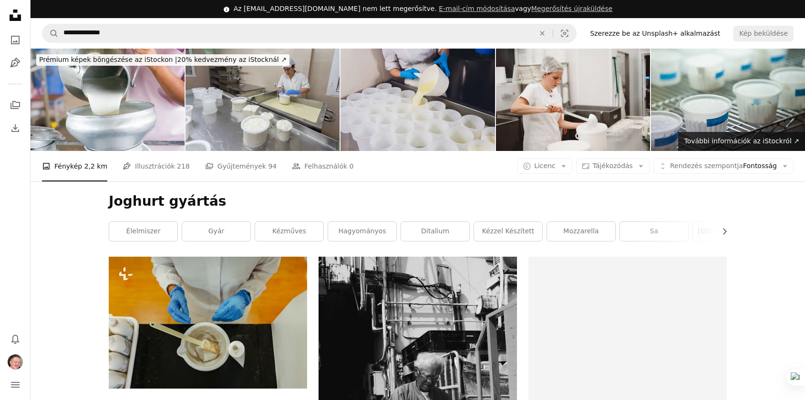 The height and width of the screenshot is (400, 805). Describe the element at coordinates (476, 9) in the screenshot. I see `a: E-mail-cím módosítása` at that location.